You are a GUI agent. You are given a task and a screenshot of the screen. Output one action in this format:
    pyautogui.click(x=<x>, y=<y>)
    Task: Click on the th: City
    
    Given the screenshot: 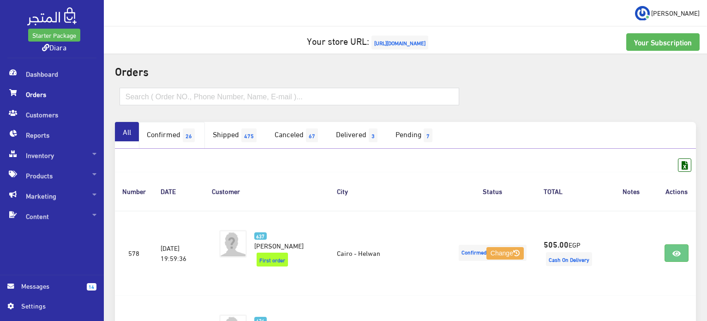 What is the action you would take?
    pyautogui.click(x=389, y=191)
    